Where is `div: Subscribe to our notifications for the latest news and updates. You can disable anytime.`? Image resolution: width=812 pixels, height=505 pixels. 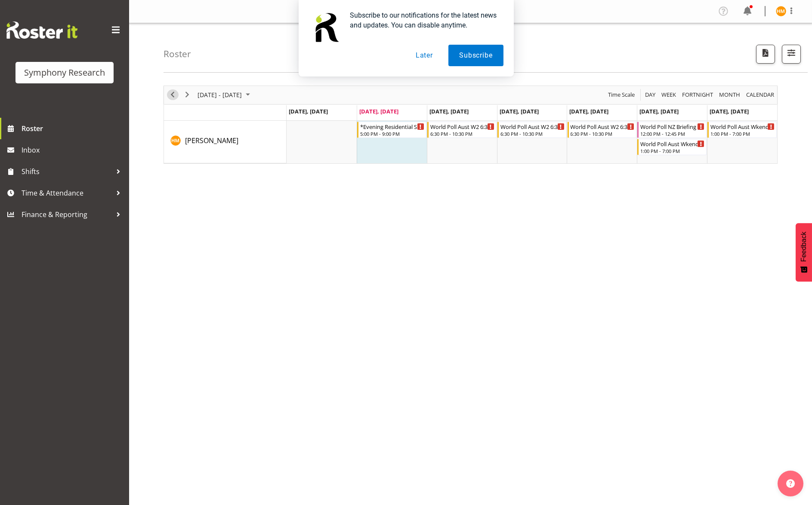
div: Subscribe to our notifications for the latest news and updates. You can disable anytime. is located at coordinates (423, 20).